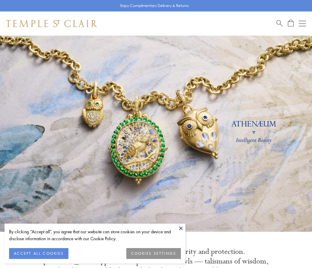 Image resolution: width=312 pixels, height=268 pixels. Describe the element at coordinates (39, 253) in the screenshot. I see `button: ACCEPT ALL COOKIES` at that location.